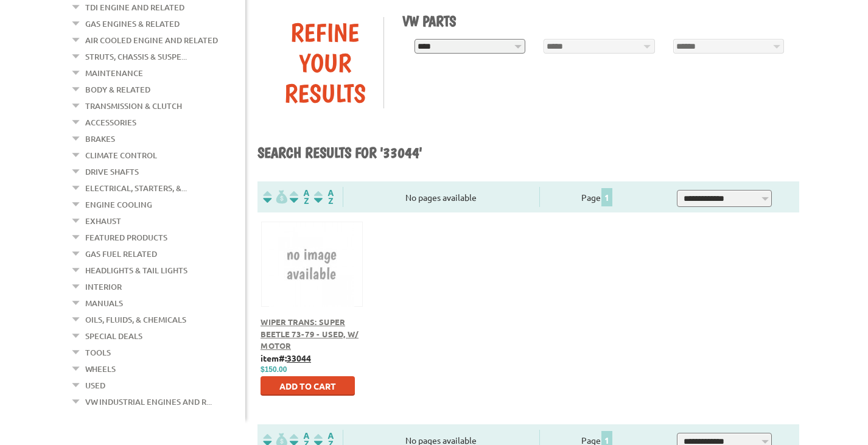 Image resolution: width=868 pixels, height=445 pixels. I want to click on button: Add to Cart, so click(308, 386).